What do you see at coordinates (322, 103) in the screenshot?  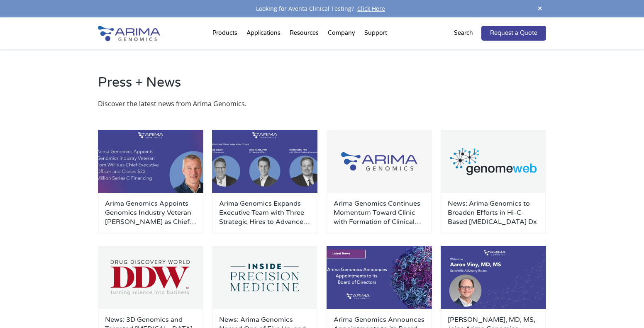 I see `p: Discover the latest news from Arima Genomics.` at bounding box center [322, 103].